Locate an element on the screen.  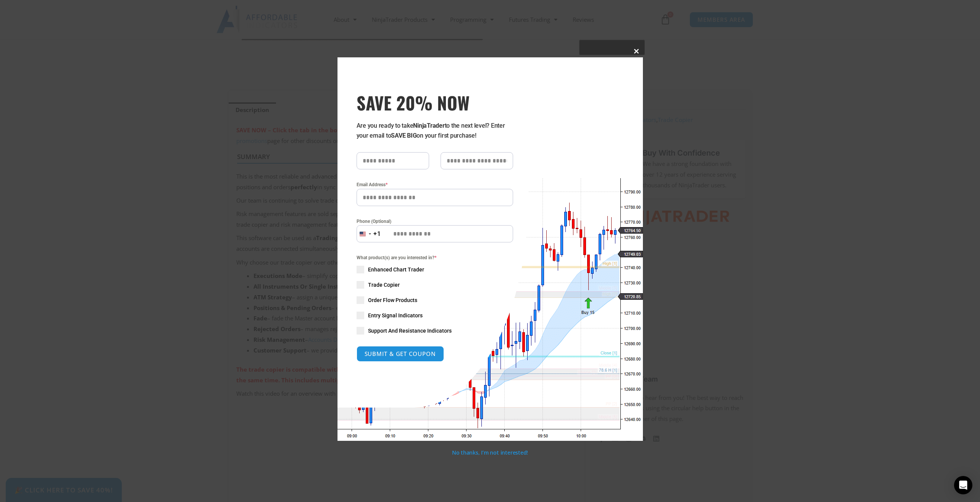
span: Support And Resistance Indicators is located at coordinates (410, 330).